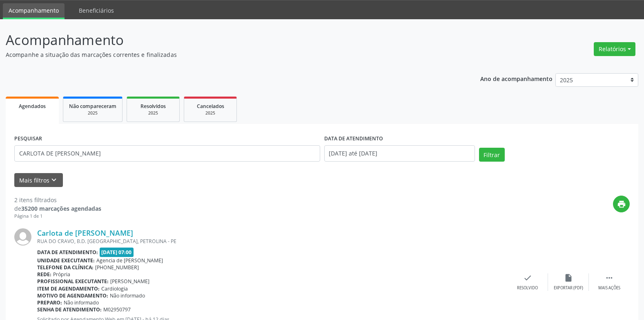  I want to click on i: print, so click(621, 204).